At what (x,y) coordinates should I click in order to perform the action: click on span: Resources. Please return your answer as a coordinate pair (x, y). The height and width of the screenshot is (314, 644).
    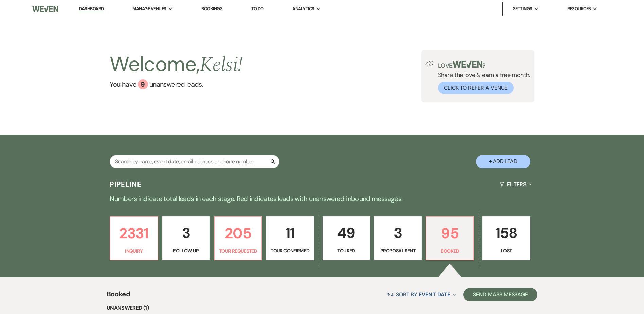
    Looking at the image, I should click on (578, 9).